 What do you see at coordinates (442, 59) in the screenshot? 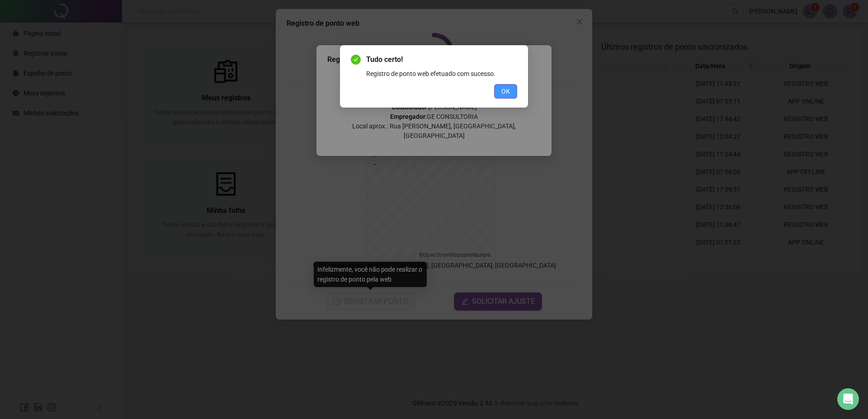
I see `span: Tudo certo!` at bounding box center [442, 59].